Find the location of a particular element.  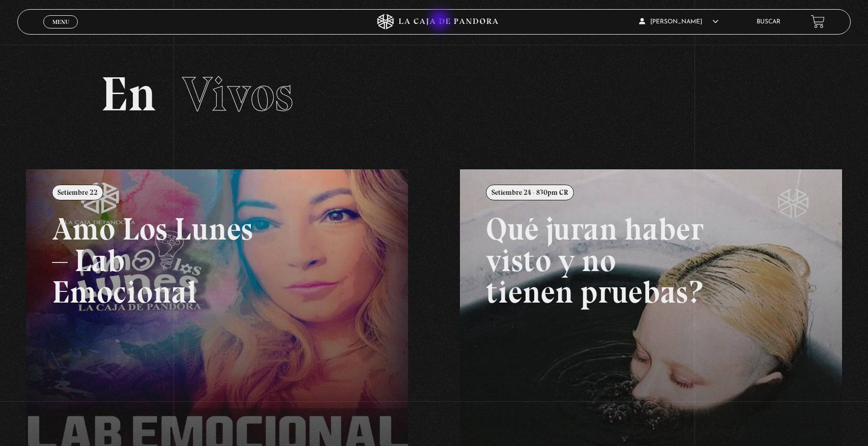

span: Cerrar is located at coordinates (61, 31).